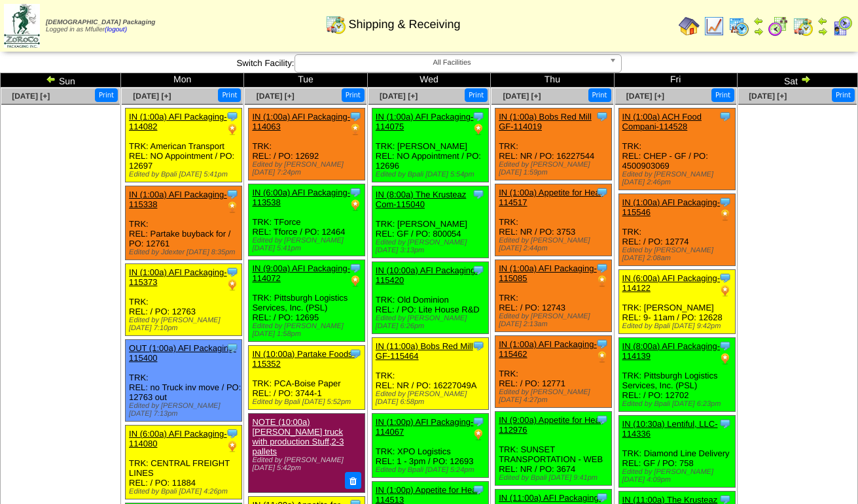  Describe the element at coordinates (554, 296) in the screenshot. I see `div: TRK: REL: / PO: 12743` at that location.